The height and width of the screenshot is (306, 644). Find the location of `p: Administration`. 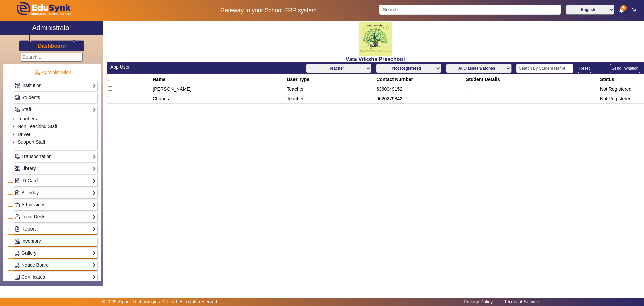

p: Administration is located at coordinates (53, 72).